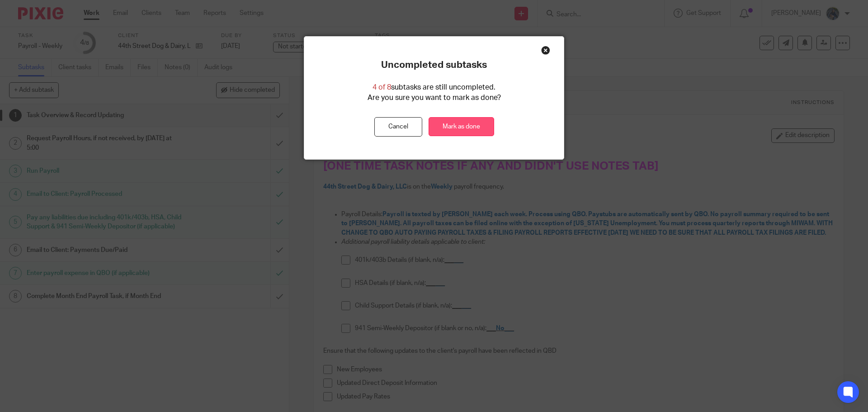 The height and width of the screenshot is (412, 868). I want to click on a: Mark as done, so click(461, 126).